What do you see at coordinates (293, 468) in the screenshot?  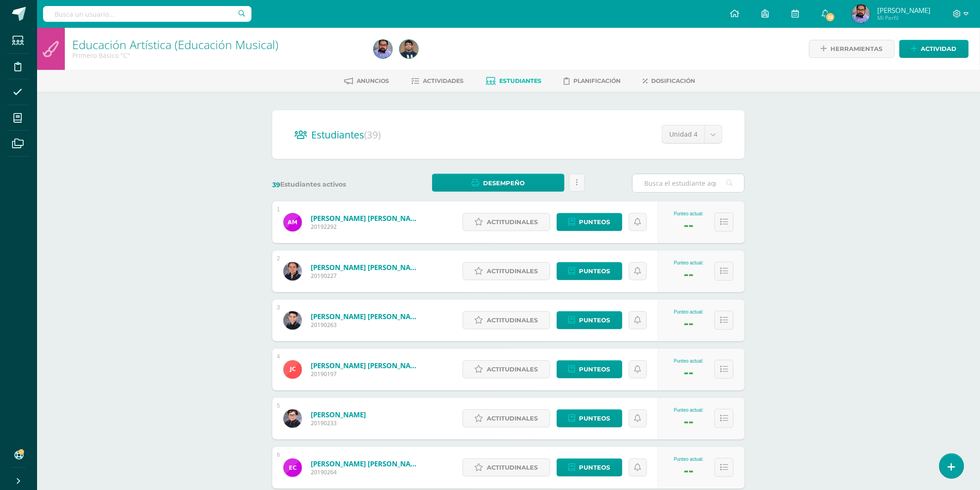 I see `img: dc1759974049fefa48842191eff1bb6d.png` at bounding box center [293, 468].